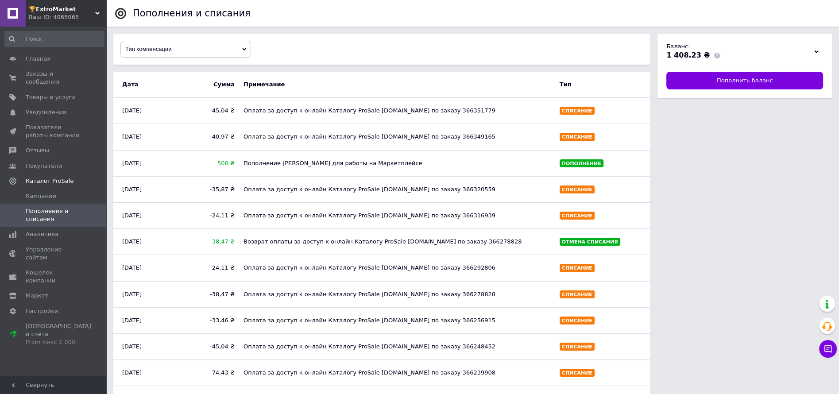  What do you see at coordinates (208, 85) in the screenshot?
I see `span: Сумма` at bounding box center [208, 85].